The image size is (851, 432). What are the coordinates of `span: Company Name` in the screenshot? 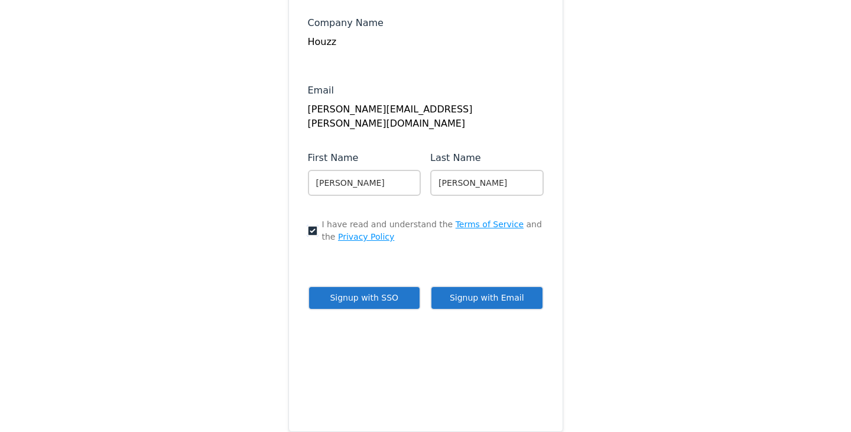 It's located at (346, 22).